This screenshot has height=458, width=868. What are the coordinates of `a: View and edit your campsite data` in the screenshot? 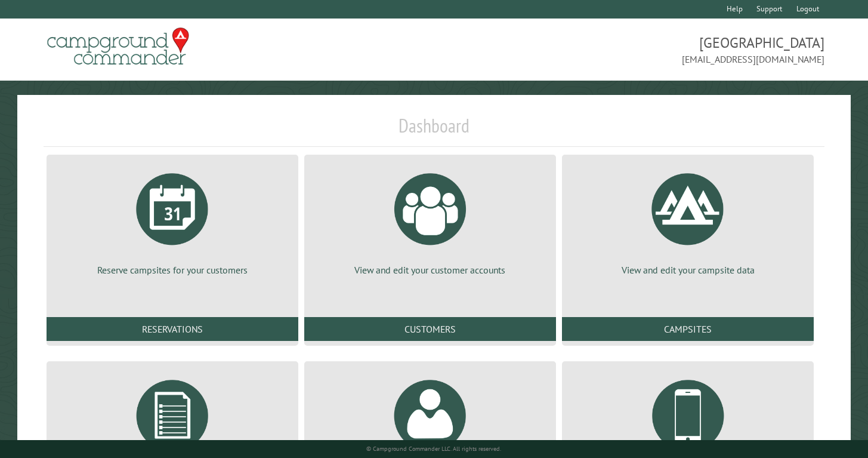 It's located at (688, 220).